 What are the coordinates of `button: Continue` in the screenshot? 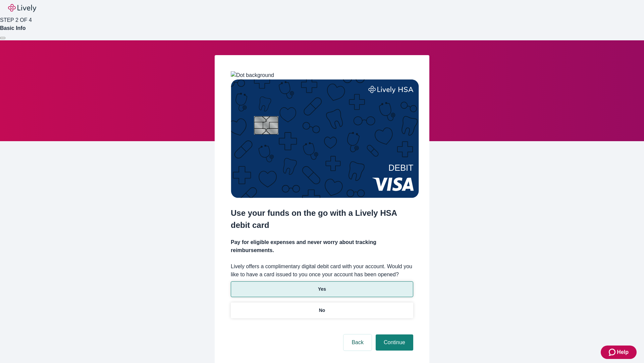 It's located at (395, 342).